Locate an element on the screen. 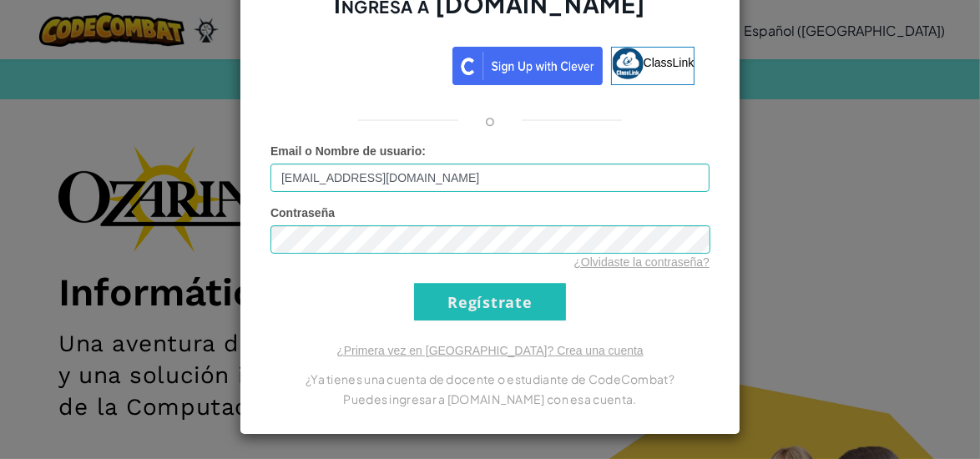 This screenshot has width=980, height=459. span: Email o Nombre de usuario is located at coordinates (346, 151).